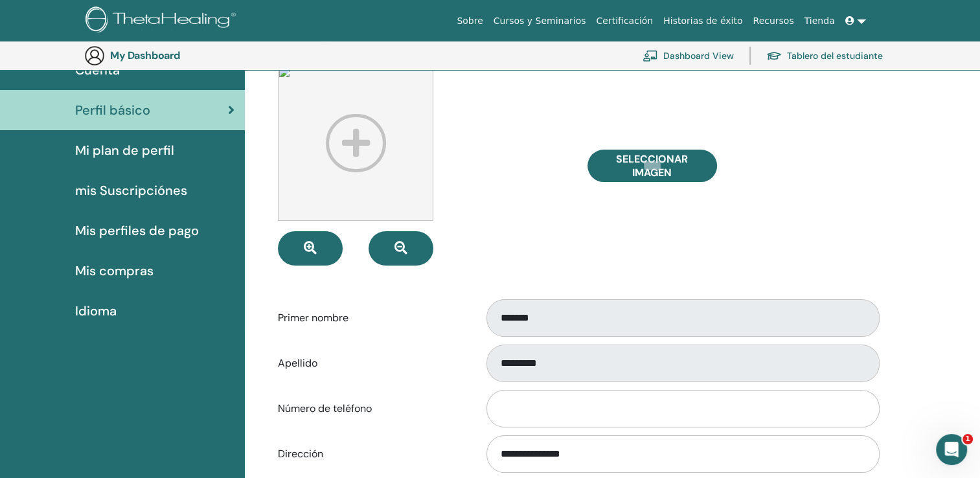  I want to click on span: mis Suscripciónes, so click(131, 190).